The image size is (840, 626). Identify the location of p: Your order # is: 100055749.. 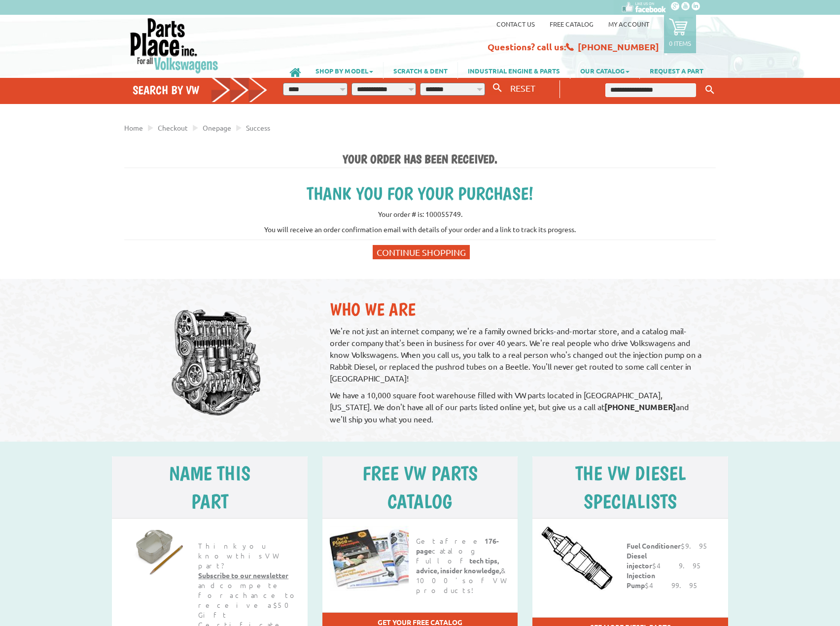
(420, 214).